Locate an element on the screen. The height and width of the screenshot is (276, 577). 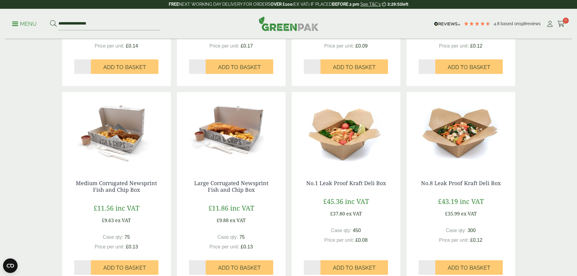
span: £43.19 is located at coordinates (448, 201).